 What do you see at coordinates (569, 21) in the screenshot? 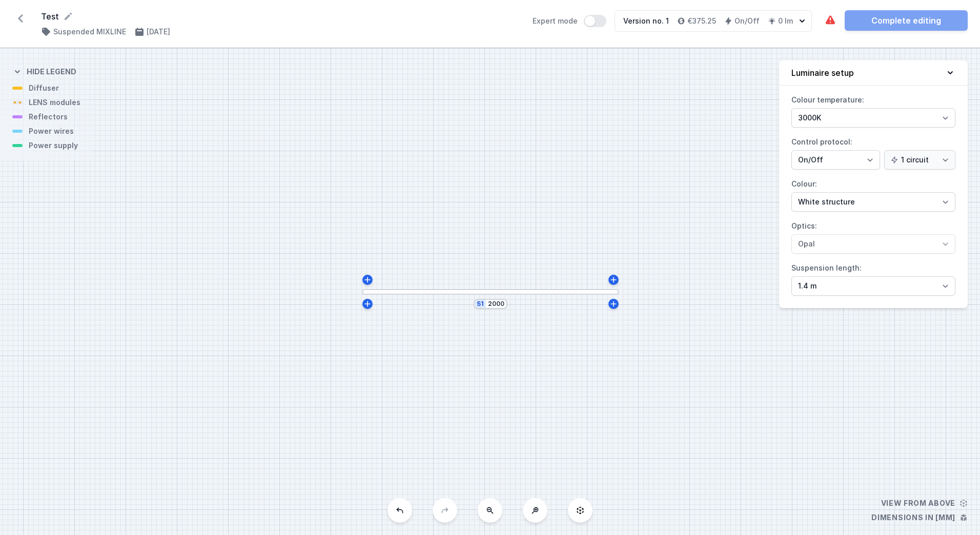
I see `label: Expert mode` at bounding box center [569, 21].